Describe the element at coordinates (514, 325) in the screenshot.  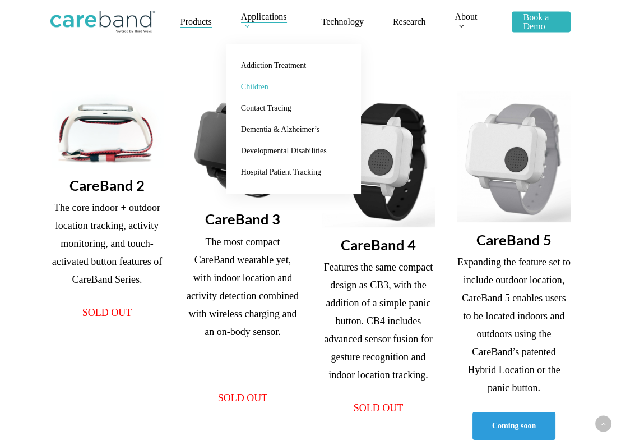
I see `p: Expanding the feature set to include outdoor location, CareBand 5 enables users to be located ind...` at that location.